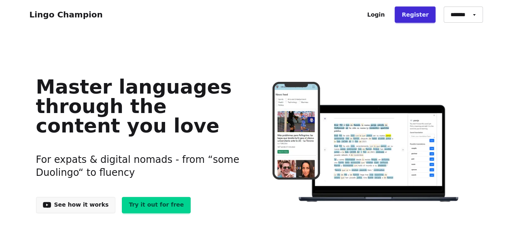 Image resolution: width=512 pixels, height=237 pixels. What do you see at coordinates (76, 205) in the screenshot?
I see `a: See how it works` at bounding box center [76, 205].